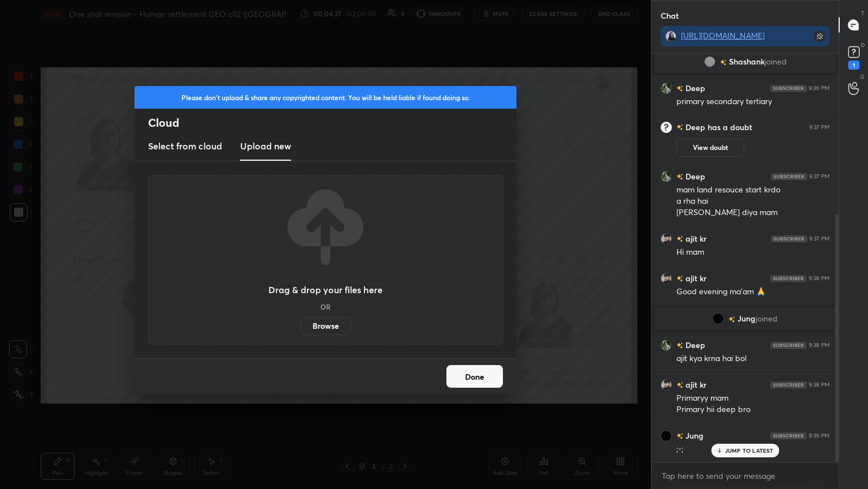  What do you see at coordinates (745, 258) in the screenshot?
I see `div: grid` at bounding box center [745, 258].